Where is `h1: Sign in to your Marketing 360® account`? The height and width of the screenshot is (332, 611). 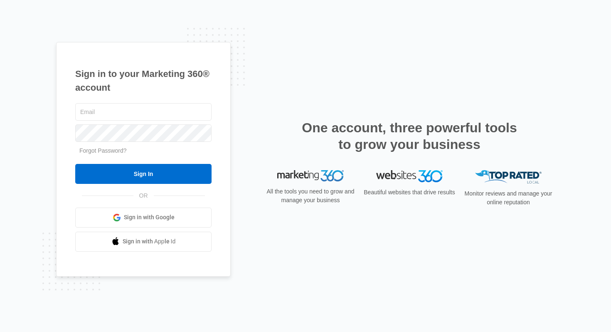
h1: Sign in to your Marketing 360® account is located at coordinates (143, 81).